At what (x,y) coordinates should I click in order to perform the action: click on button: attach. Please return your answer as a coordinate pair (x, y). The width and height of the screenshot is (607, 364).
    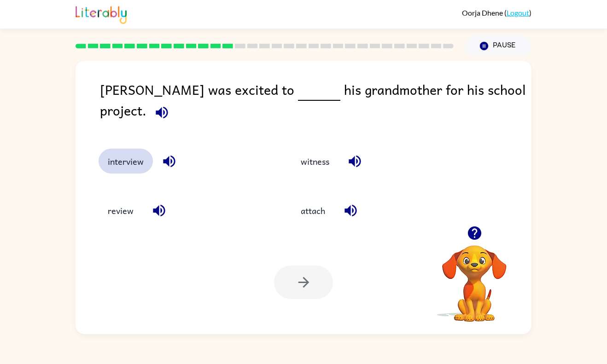
    Looking at the image, I should click on (313, 210).